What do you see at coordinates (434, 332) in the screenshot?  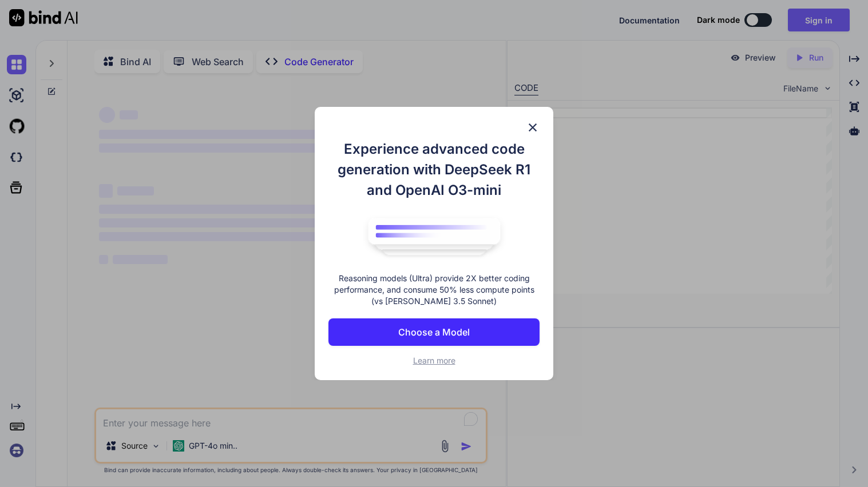 I see `p: Choose a Model` at bounding box center [434, 332].